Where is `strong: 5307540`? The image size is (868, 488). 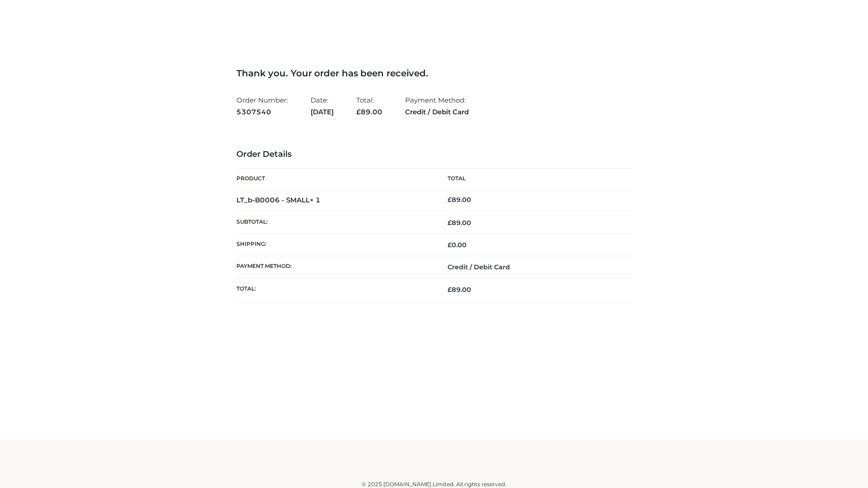
strong: 5307540 is located at coordinates (262, 112).